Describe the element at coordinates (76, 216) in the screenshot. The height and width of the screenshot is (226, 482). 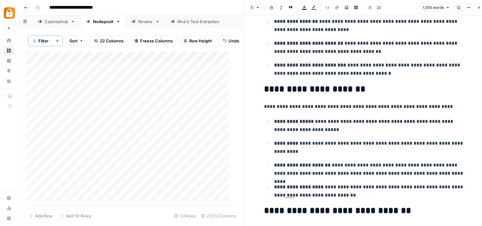
I see `button: Add 10 Rows` at that location.